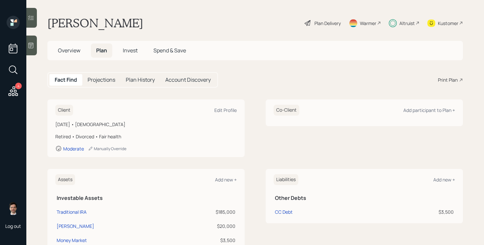 The width and height of the screenshot is (484, 245). Describe the element at coordinates (102, 80) in the screenshot. I see `h5: Projections` at that location.